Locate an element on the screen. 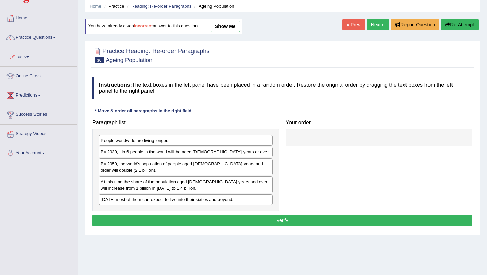 The image size is (487, 275). a: Reading: Re-order Paragraphs is located at coordinates (161, 6).